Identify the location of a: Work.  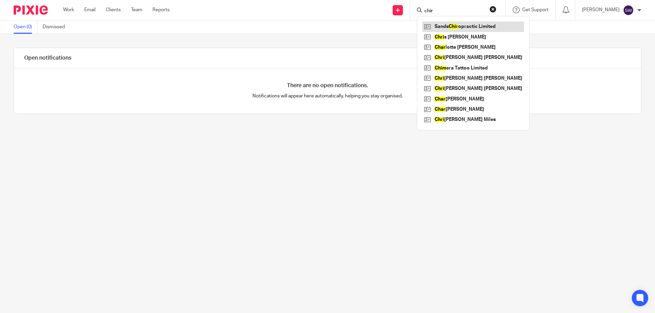
(69, 10).